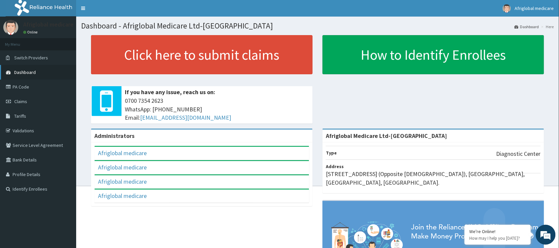 The height and width of the screenshot is (248, 559). I want to click on b: Administrators, so click(114, 136).